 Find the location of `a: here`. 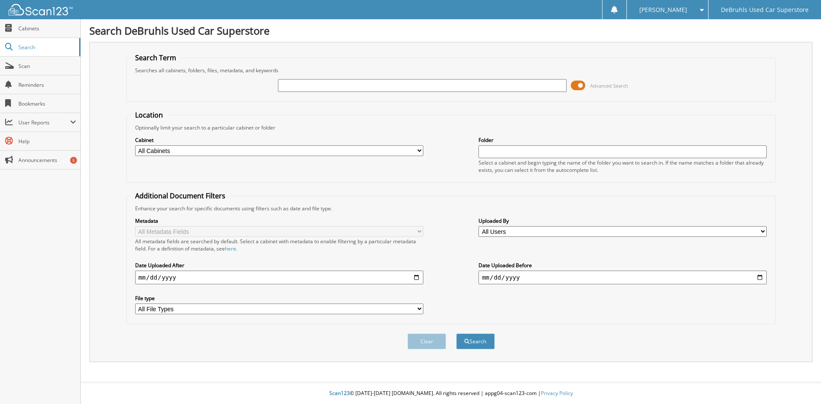

a: here is located at coordinates (231, 249).